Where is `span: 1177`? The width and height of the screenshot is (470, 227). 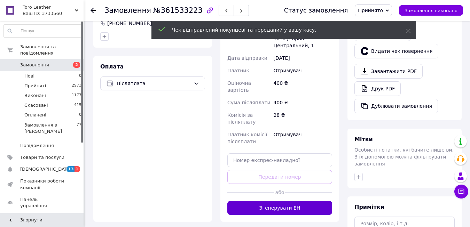 span: 1177 is located at coordinates (77, 96).